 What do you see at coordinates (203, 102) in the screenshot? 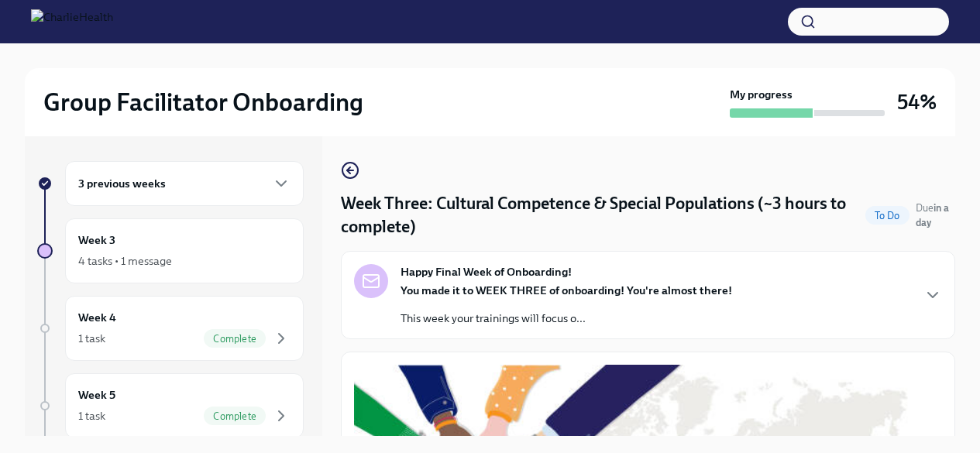
I see `h2: Group Facilitator Onboarding` at bounding box center [203, 102].